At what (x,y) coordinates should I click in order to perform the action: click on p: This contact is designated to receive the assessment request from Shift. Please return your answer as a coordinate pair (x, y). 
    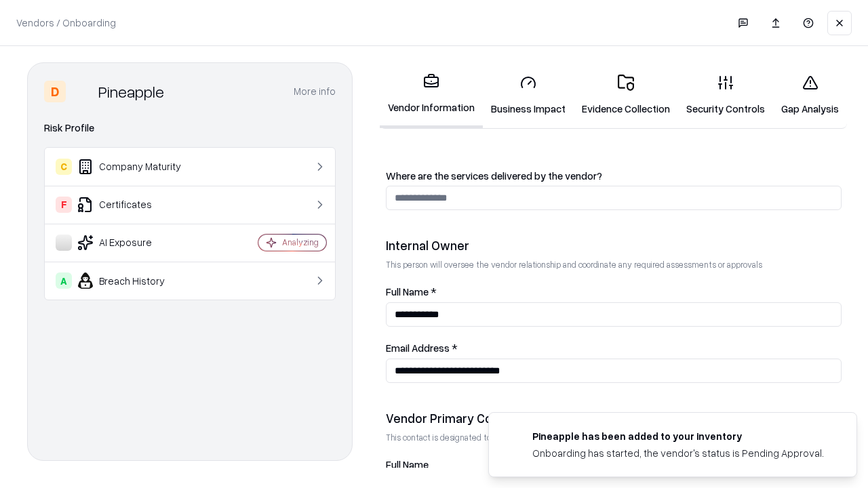
    Looking at the image, I should click on (613, 437).